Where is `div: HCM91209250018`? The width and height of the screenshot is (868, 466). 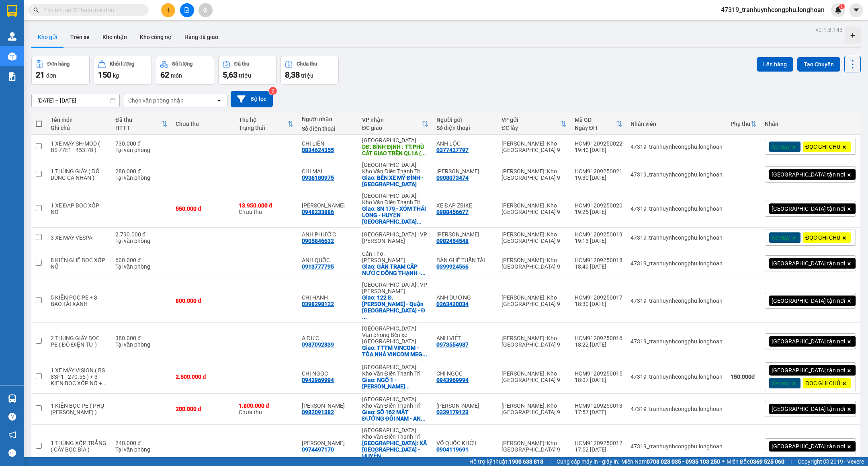 div: HCM91209250018 is located at coordinates (598, 260).